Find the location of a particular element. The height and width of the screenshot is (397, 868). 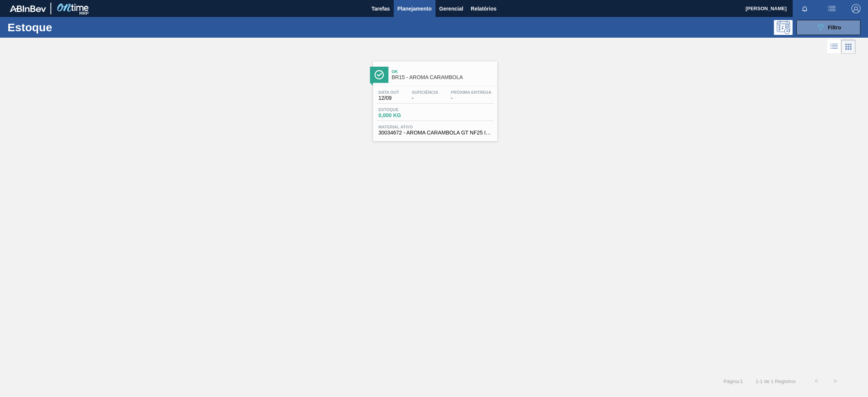

button: Filtro is located at coordinates (828, 27).